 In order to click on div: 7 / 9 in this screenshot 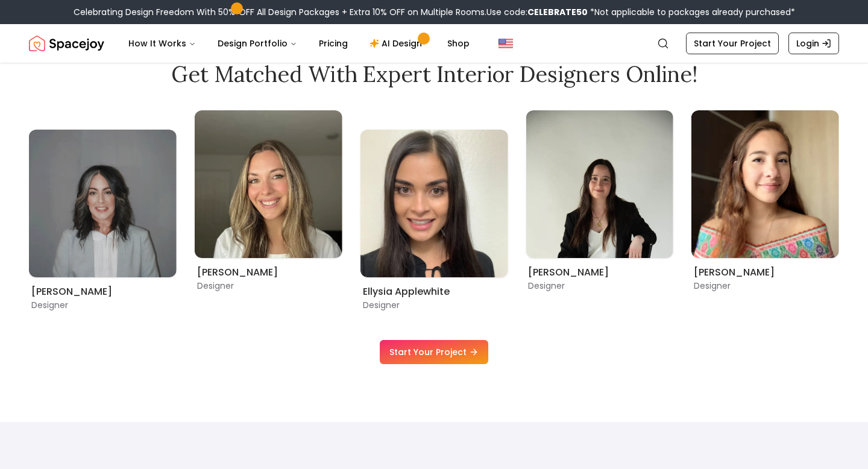, I will do `click(268, 191)`.